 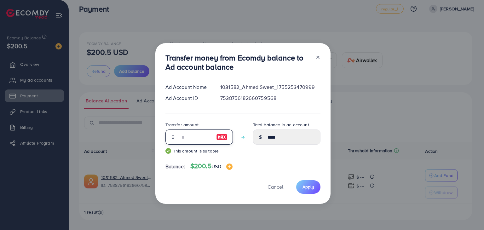 I want to click on button: Cancel, so click(x=276, y=187).